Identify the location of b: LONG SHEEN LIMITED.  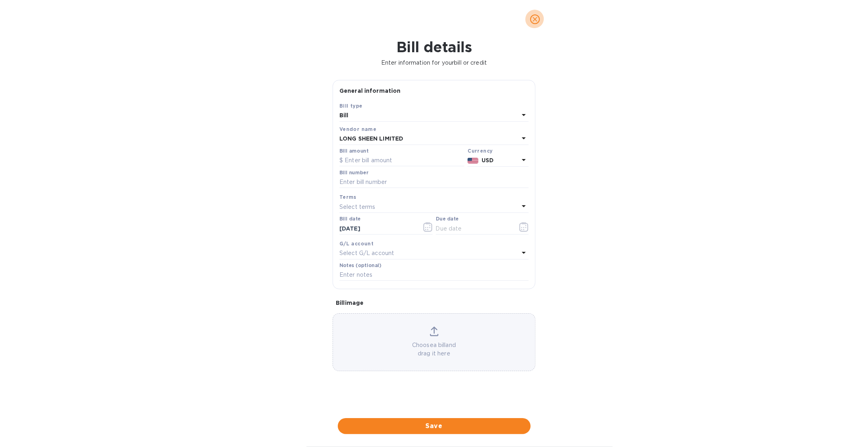
(371, 138).